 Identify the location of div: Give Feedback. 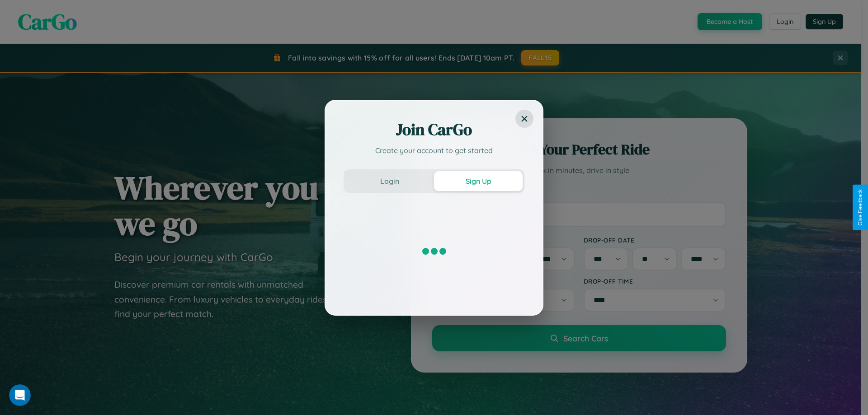
(861, 208).